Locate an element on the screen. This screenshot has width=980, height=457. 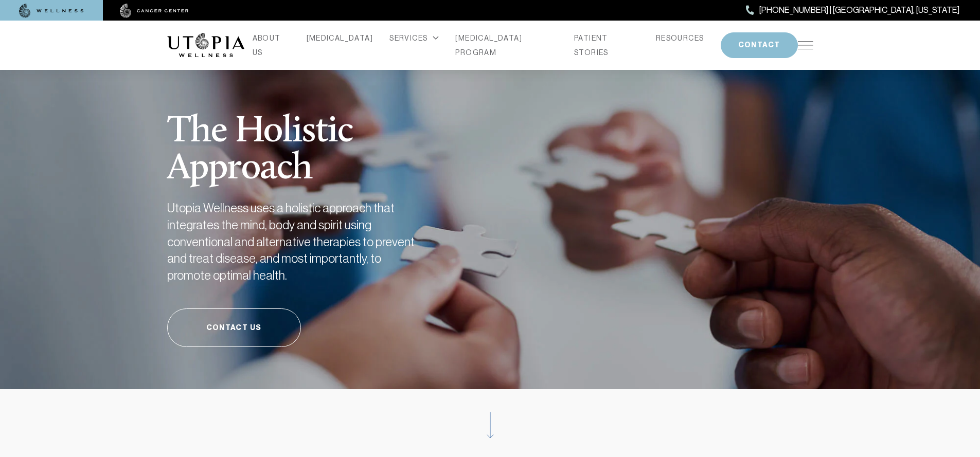
h1: The Holistic Approach is located at coordinates (319, 138).